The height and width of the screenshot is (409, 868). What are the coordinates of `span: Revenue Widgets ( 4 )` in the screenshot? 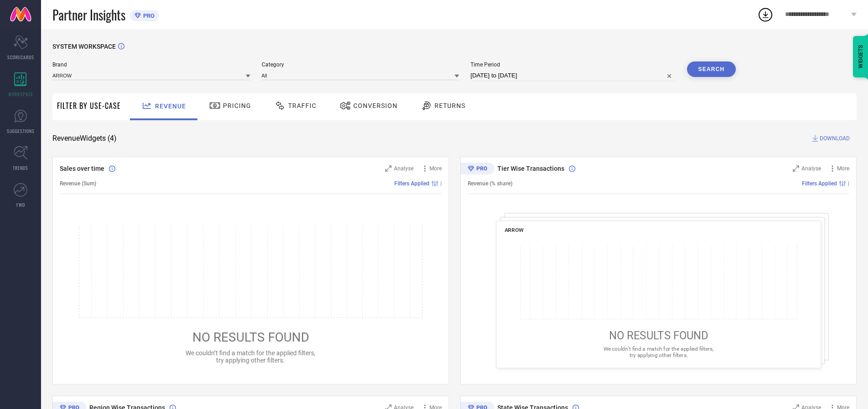 It's located at (84, 138).